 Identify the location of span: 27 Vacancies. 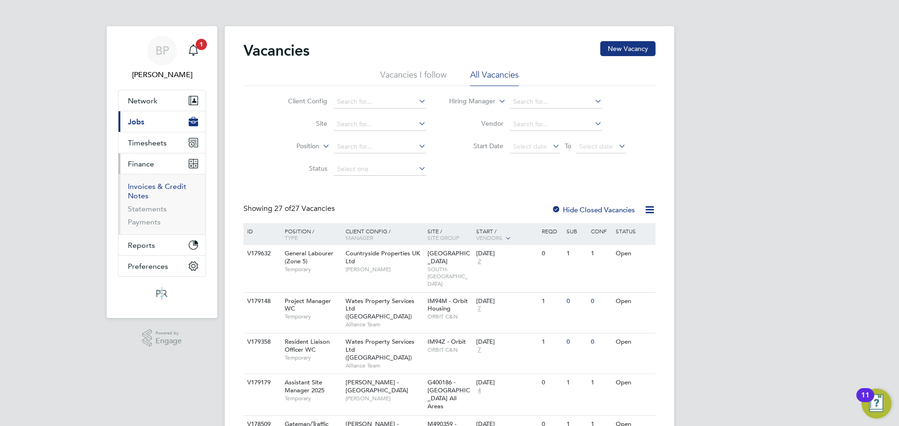
(304, 209).